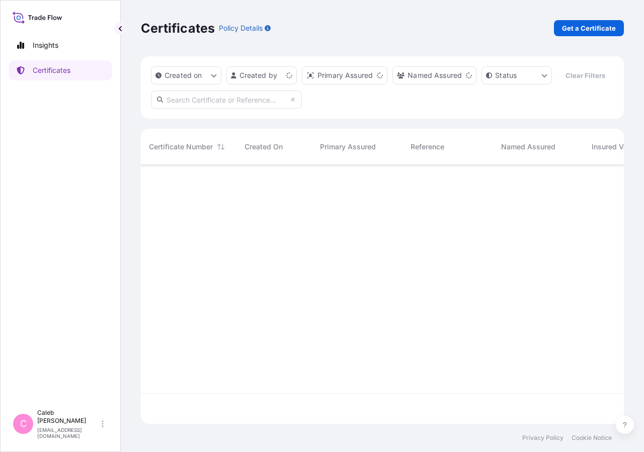 The width and height of the screenshot is (644, 452). I want to click on span: C, so click(23, 424).